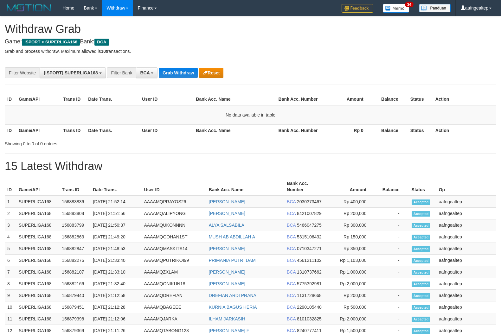 The width and height of the screenshot is (501, 335). Describe the element at coordinates (309, 308) in the screenshot. I see `span: Copy 2290105440 to clipboard` at that location.